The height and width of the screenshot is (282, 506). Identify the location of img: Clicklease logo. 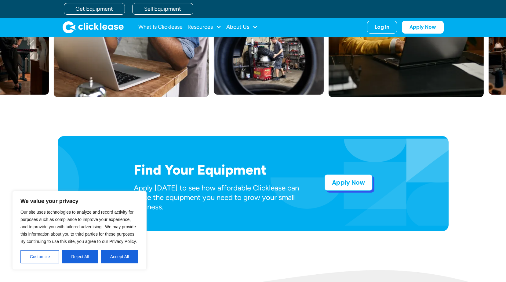
(93, 27).